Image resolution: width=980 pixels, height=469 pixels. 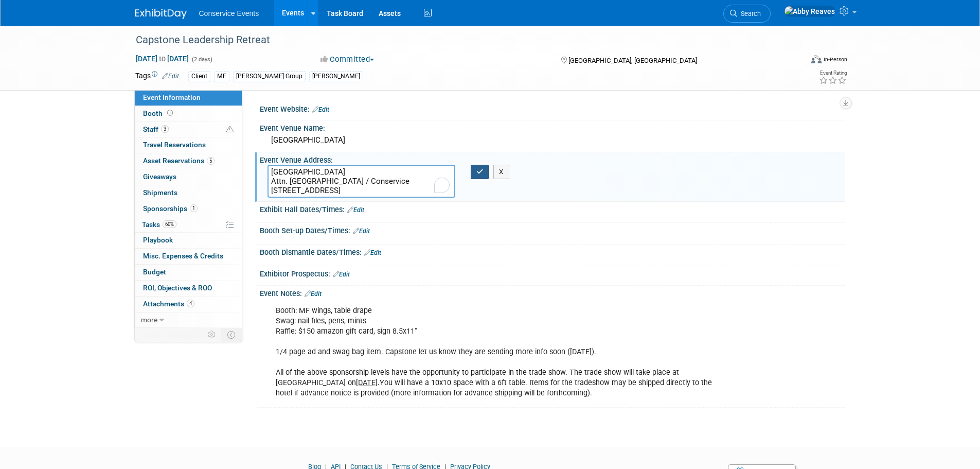 What do you see at coordinates (190, 303) in the screenshot?
I see `span: 4` at bounding box center [190, 303].